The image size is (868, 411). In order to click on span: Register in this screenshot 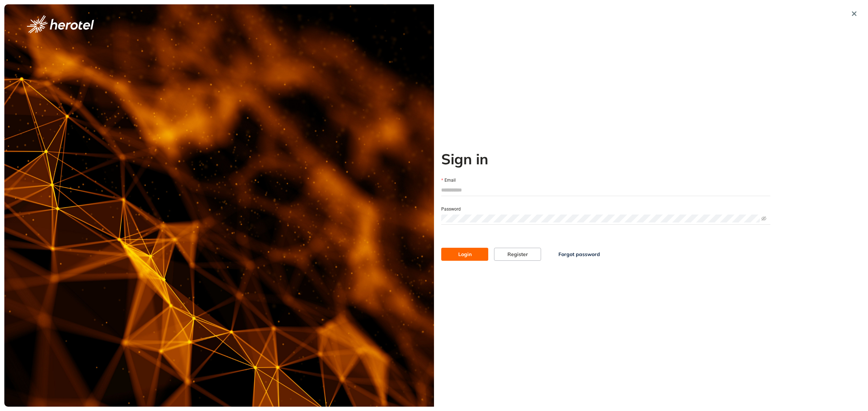, I will do `click(518, 254)`.